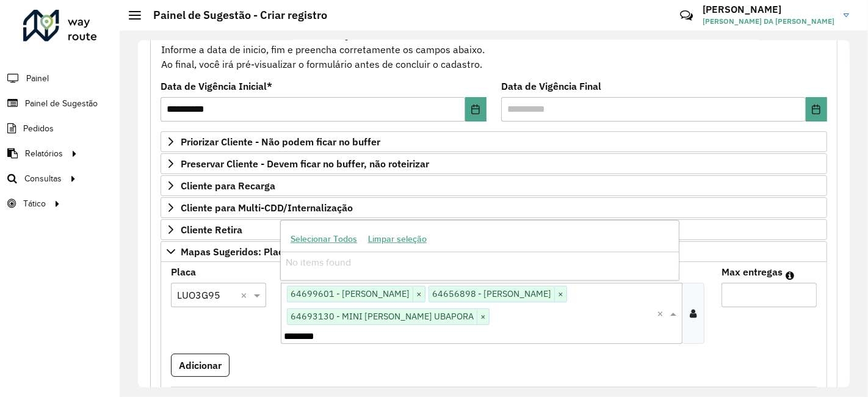 This screenshot has width=868, height=397. I want to click on label: Data de Vigência Final, so click(552, 86).